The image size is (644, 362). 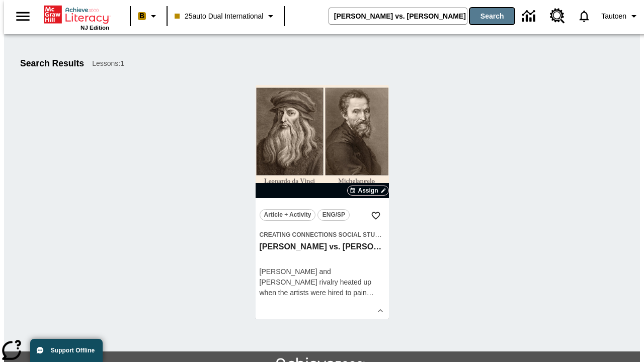 I want to click on span: ENG/SP, so click(x=334, y=215).